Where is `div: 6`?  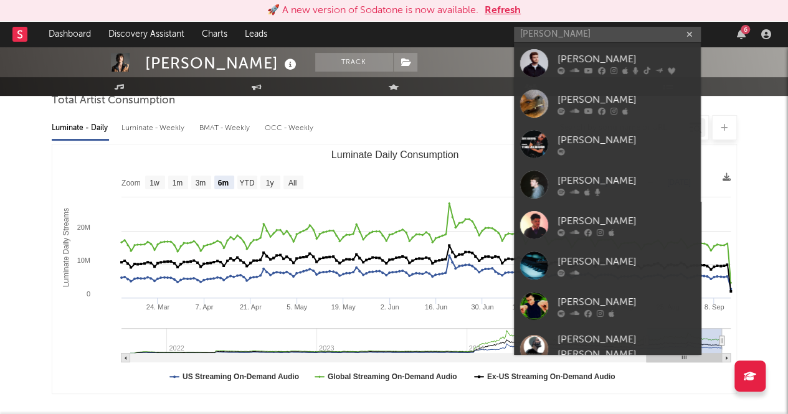
div: 6 is located at coordinates (745, 29).